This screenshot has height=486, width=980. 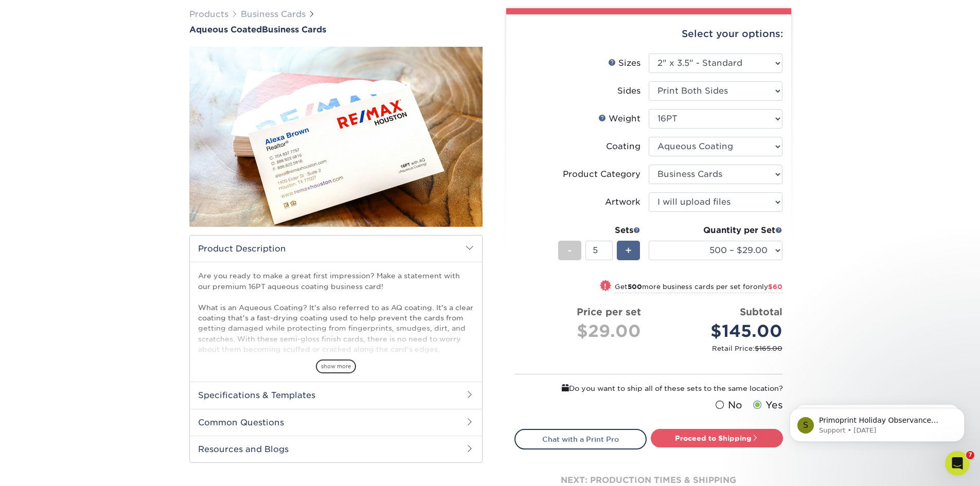 I want to click on span: $60, so click(x=775, y=286).